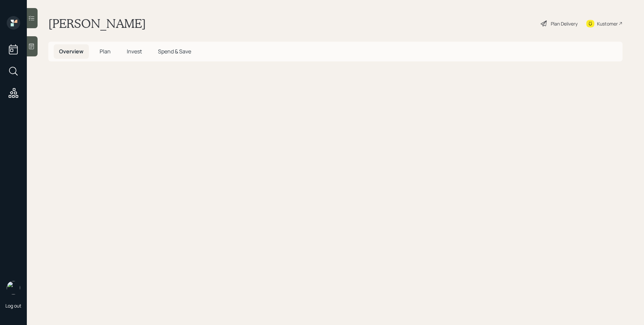 The image size is (644, 325). What do you see at coordinates (175, 51) in the screenshot?
I see `span: Spend & Save` at bounding box center [175, 51].